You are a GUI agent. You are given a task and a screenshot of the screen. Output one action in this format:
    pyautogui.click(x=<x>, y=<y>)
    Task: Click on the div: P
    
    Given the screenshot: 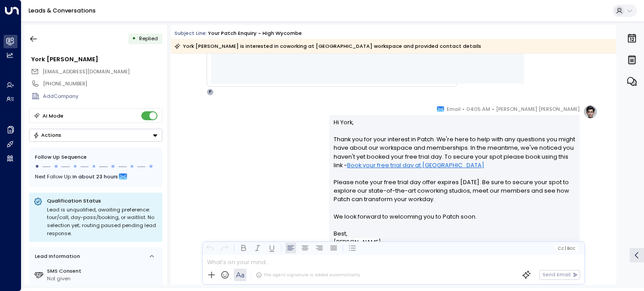 What is the action you would take?
    pyautogui.click(x=210, y=92)
    